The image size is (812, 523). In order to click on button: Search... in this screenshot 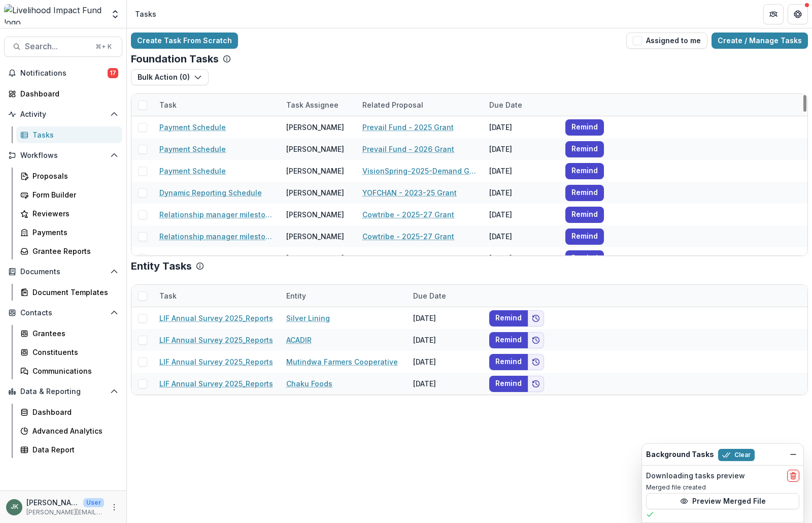, I will do `click(63, 47)`.